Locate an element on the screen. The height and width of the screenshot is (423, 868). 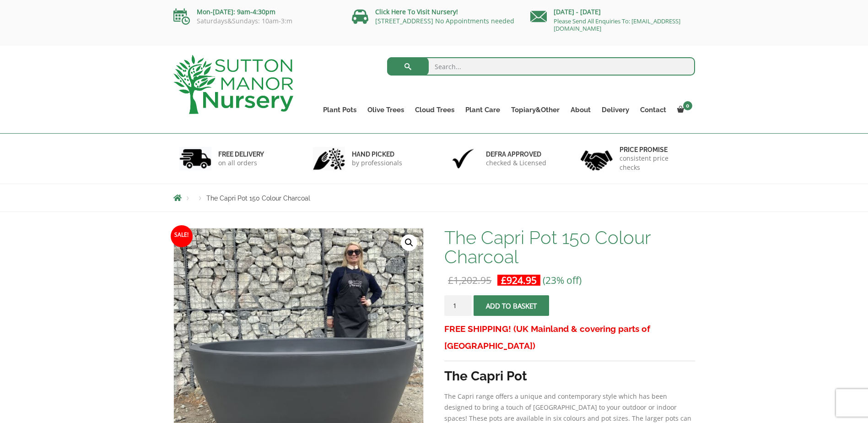
nav: Breadcrumbs is located at coordinates (434, 198).